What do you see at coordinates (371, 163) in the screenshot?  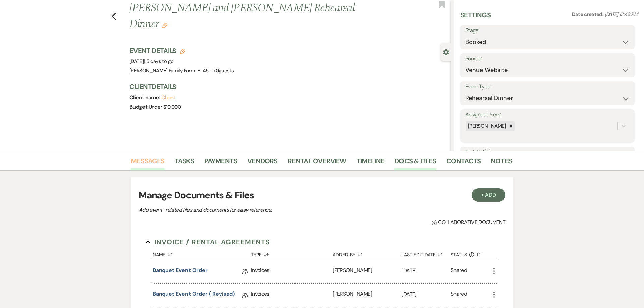 I see `a: Timeline` at bounding box center [371, 163].